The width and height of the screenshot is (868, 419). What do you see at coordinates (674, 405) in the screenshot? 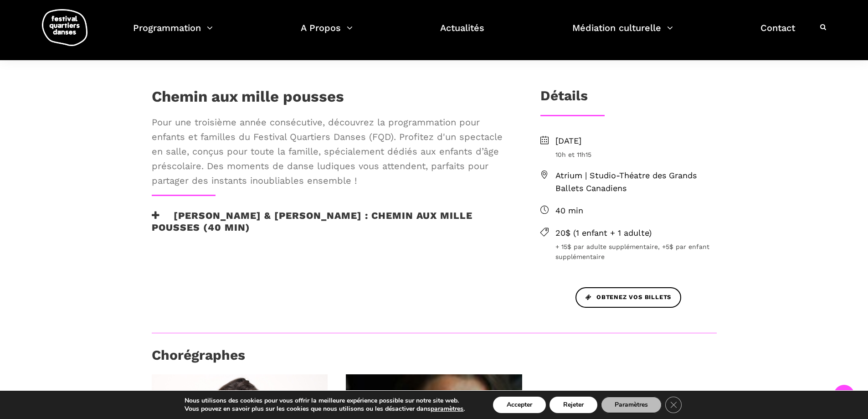
I see `button: Close GDPR Cookie Banner` at bounding box center [674, 405].